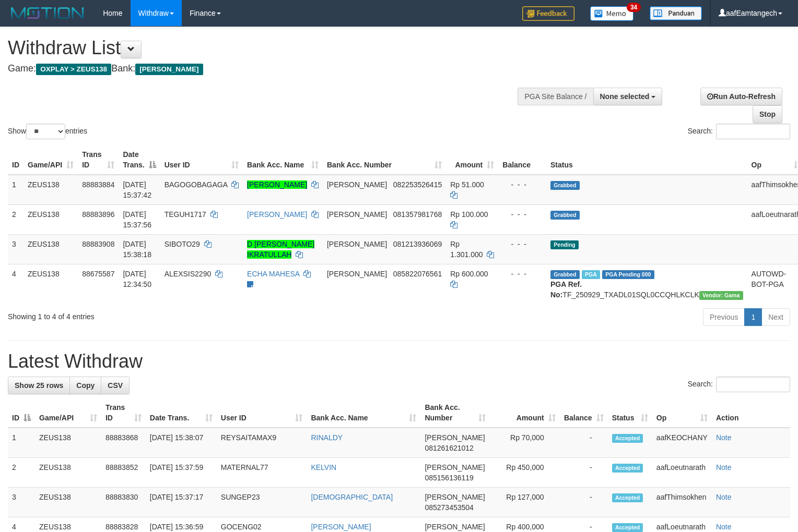  I want to click on h4: Game: Bank:, so click(265, 69).